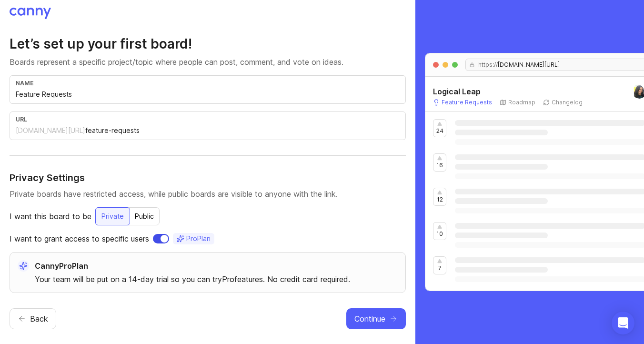  What do you see at coordinates (208, 43) in the screenshot?
I see `h2: Let’s set up your first board!` at bounding box center [208, 43].